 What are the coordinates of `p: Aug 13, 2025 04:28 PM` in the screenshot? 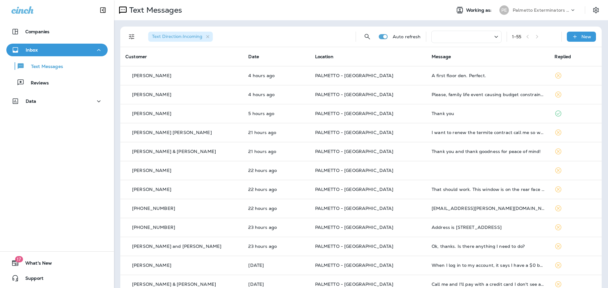 It's located at (276, 152).